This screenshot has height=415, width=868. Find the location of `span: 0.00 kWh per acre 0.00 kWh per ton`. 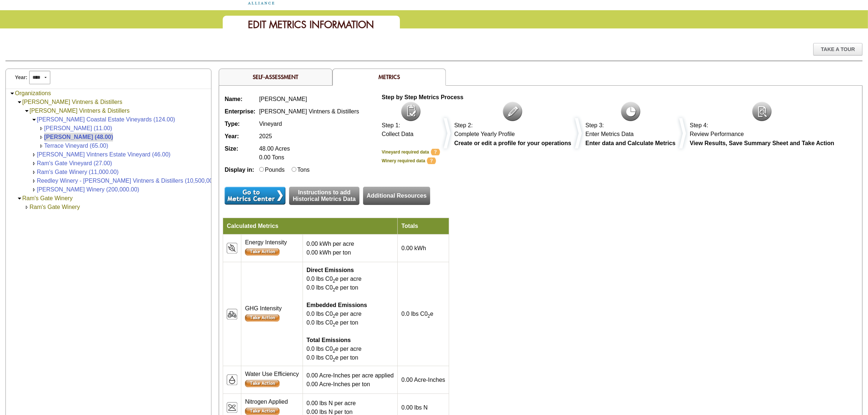

span: 0.00 kWh per acre 0.00 kWh per ton is located at coordinates (330, 248).